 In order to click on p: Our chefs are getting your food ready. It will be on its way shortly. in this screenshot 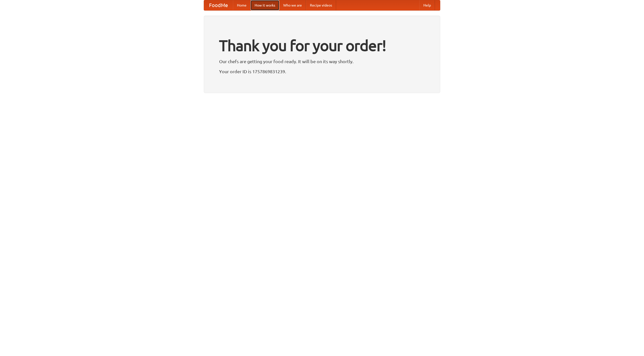, I will do `click(322, 61)`.